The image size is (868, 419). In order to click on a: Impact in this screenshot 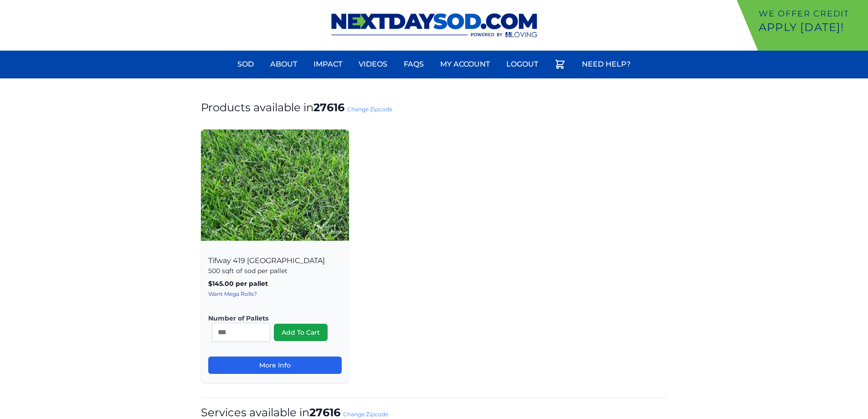, I will do `click(328, 64)`.